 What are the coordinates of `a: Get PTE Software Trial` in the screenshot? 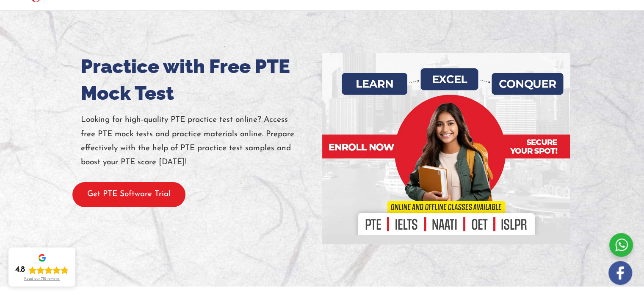 It's located at (129, 194).